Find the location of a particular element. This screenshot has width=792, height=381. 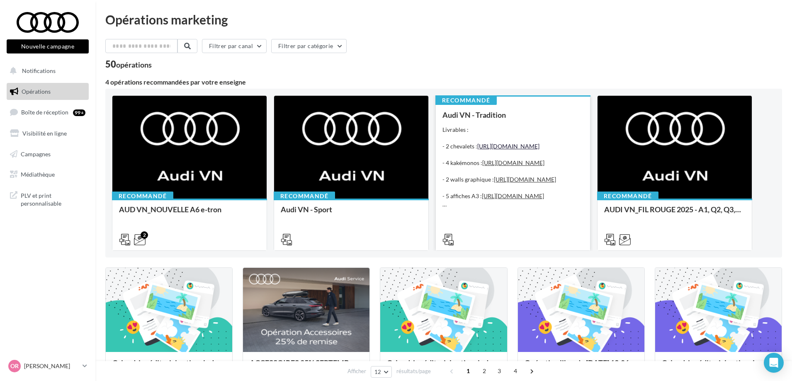

span: Opérations is located at coordinates (36, 91).